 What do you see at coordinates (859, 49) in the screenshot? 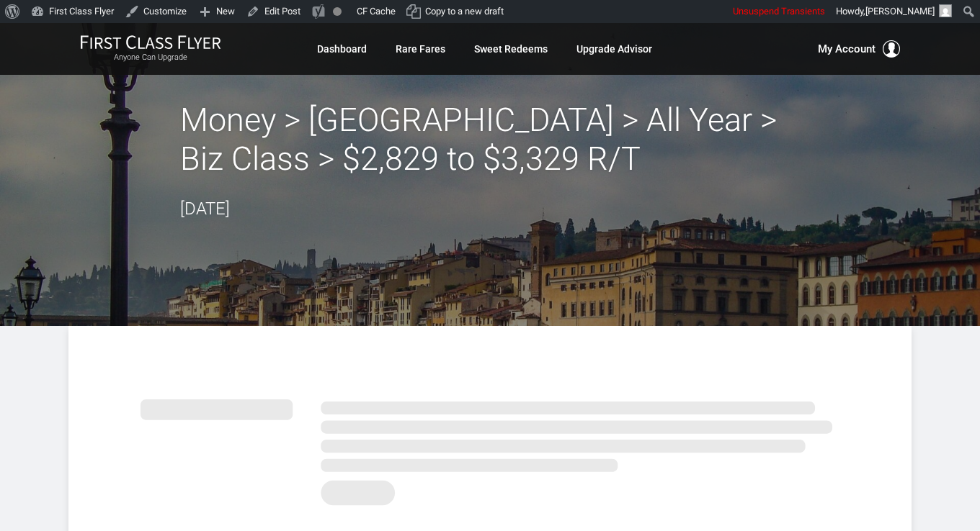
I see `button: My Account` at bounding box center [859, 49].